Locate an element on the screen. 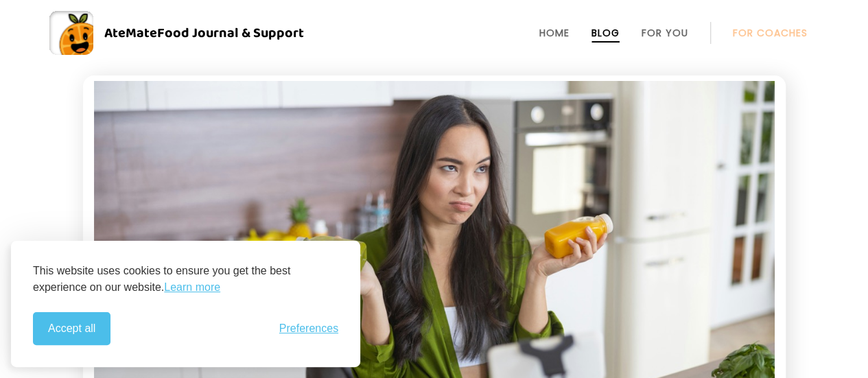  button: Accept all cookies is located at coordinates (71, 328).